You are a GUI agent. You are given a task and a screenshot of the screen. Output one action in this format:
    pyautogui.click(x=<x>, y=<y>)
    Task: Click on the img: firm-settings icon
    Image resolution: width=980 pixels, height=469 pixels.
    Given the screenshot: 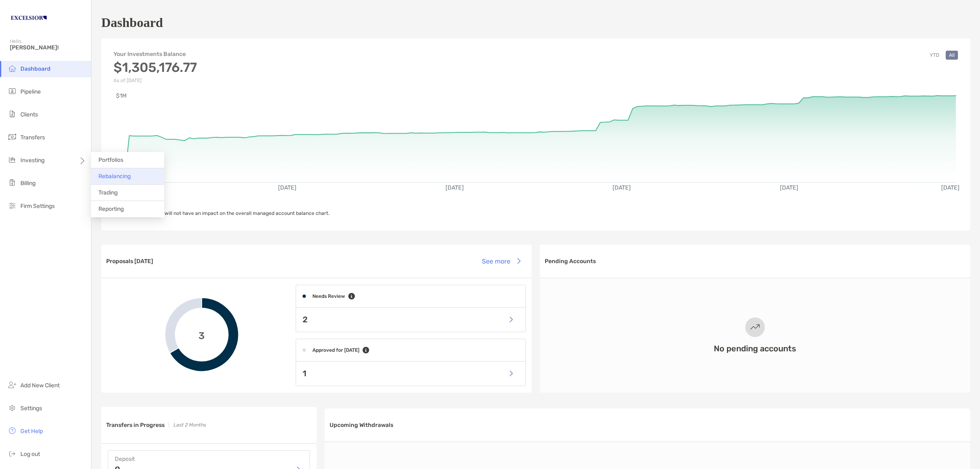 What is the action you would take?
    pyautogui.click(x=12, y=205)
    